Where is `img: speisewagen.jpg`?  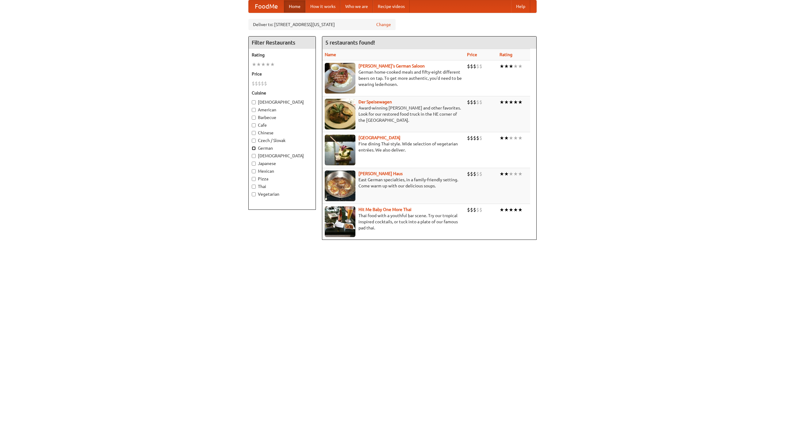 img: speisewagen.jpg is located at coordinates (340, 114).